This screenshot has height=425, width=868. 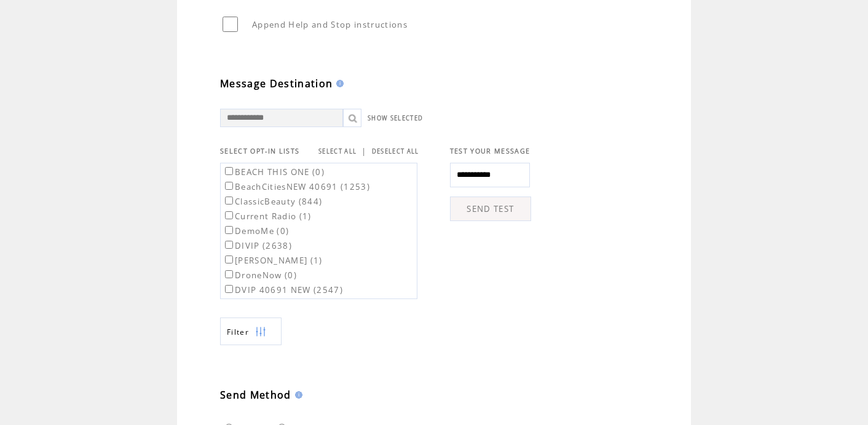 I want to click on label: BEACH THIS ONE (0), so click(x=274, y=172).